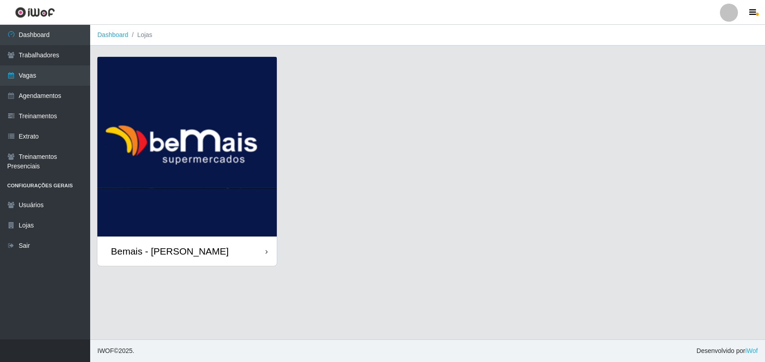 The image size is (765, 362). I want to click on span: IWOF, so click(106, 350).